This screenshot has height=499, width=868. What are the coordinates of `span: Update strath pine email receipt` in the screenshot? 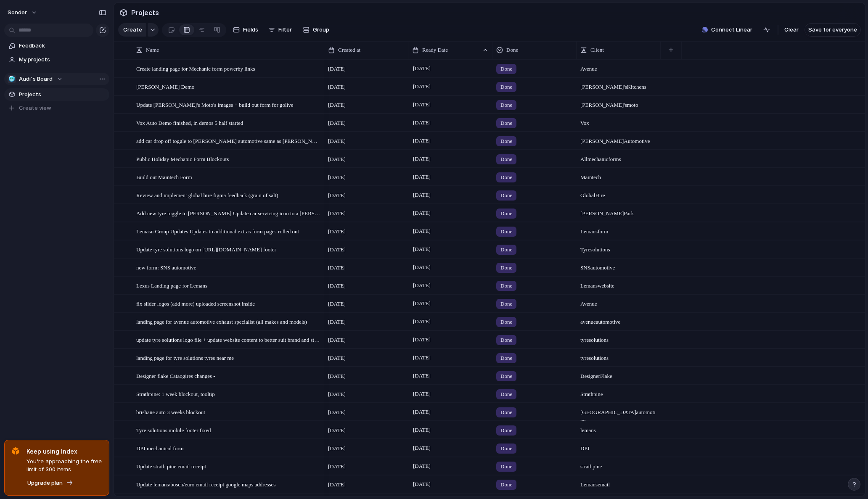 It's located at (171, 466).